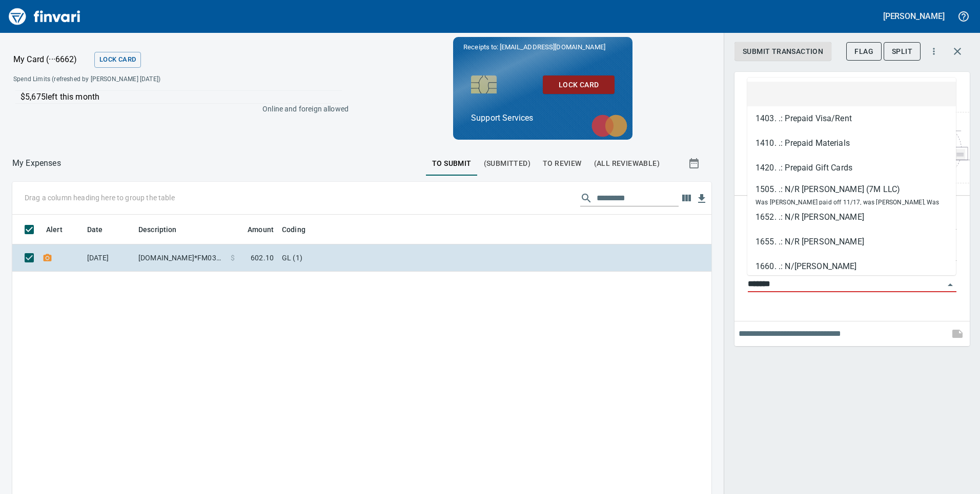 The image size is (980, 494). What do you see at coordinates (45, 17) in the screenshot?
I see `img: Finvari` at bounding box center [45, 17].